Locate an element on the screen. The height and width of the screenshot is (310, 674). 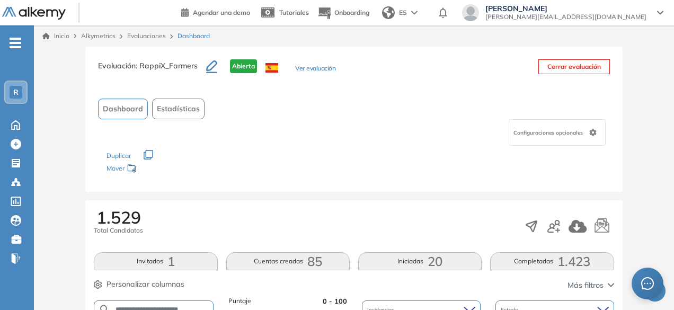
button: Iniciadas20 is located at coordinates (420, 261).